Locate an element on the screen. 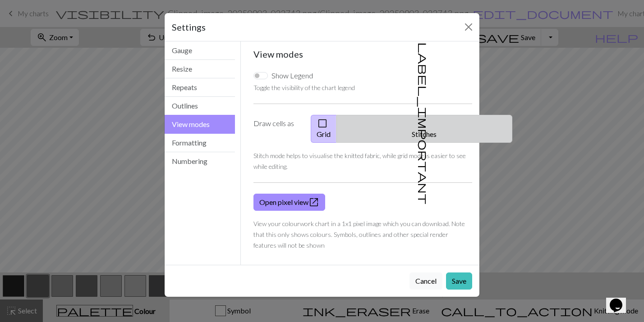 This screenshot has height=322, width=644. button: Repeats is located at coordinates (200, 87).